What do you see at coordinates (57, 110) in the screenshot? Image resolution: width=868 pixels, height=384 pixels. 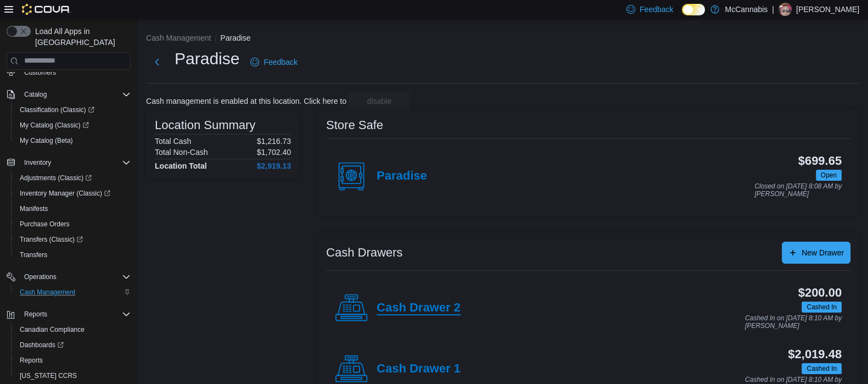 I see `a: Classification (Classic)` at bounding box center [57, 110].